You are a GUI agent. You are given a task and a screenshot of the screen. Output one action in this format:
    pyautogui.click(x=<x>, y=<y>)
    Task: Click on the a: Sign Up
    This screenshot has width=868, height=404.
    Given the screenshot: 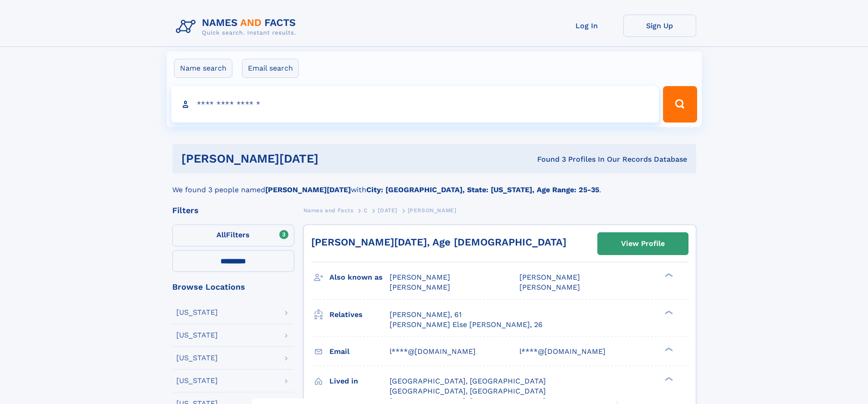 What is the action you would take?
    pyautogui.click(x=660, y=26)
    